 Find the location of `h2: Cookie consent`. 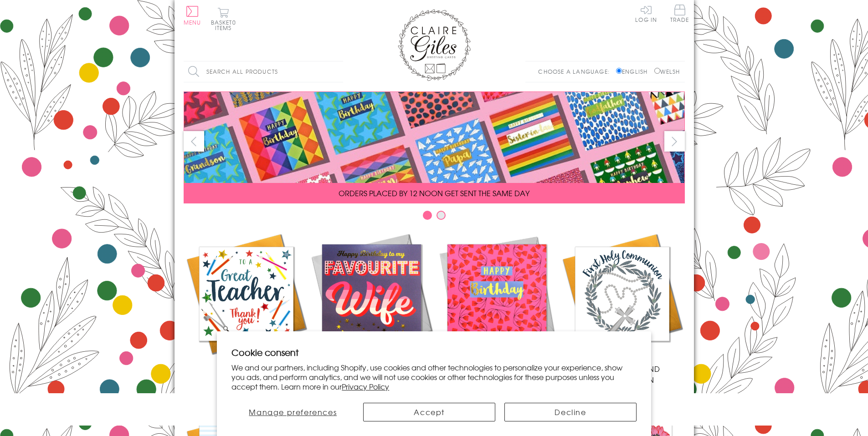

h2: Cookie consent is located at coordinates (433, 353).